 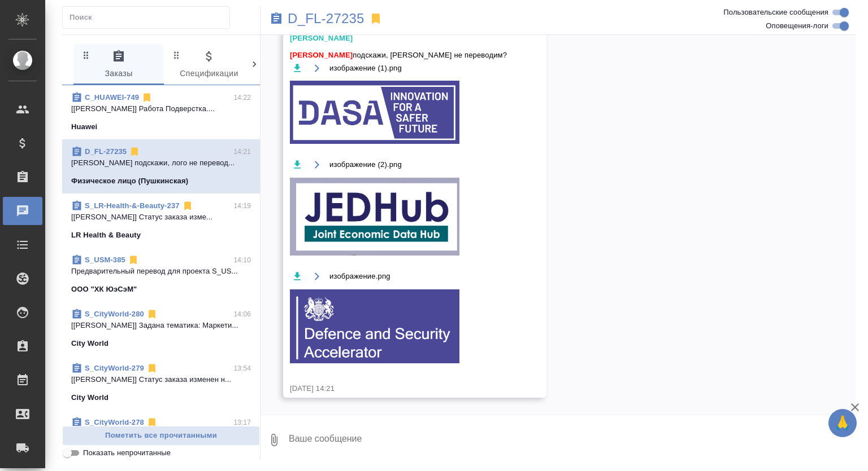 What do you see at coordinates (242, 260) in the screenshot?
I see `p: 14:10` at bounding box center [242, 260].